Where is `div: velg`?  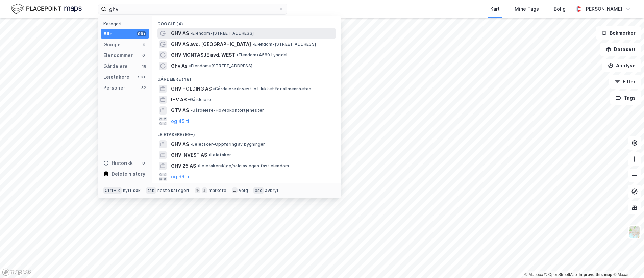
div: velg is located at coordinates (244, 191).